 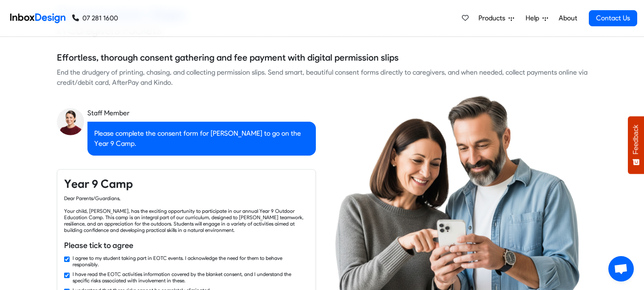 What do you see at coordinates (70, 122) in the screenshot?
I see `img: staff_avatar.png` at bounding box center [70, 122].